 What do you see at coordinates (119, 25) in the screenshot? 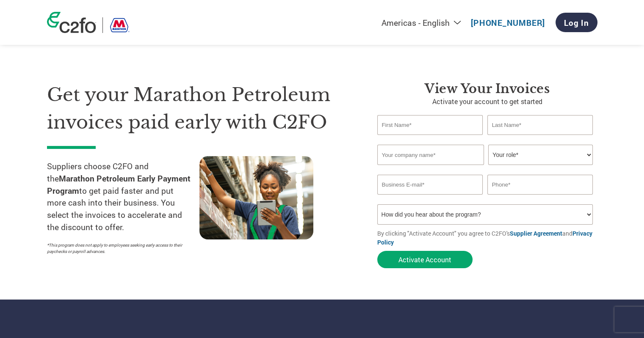
I see `img: Marathon Petroleum` at bounding box center [119, 25].